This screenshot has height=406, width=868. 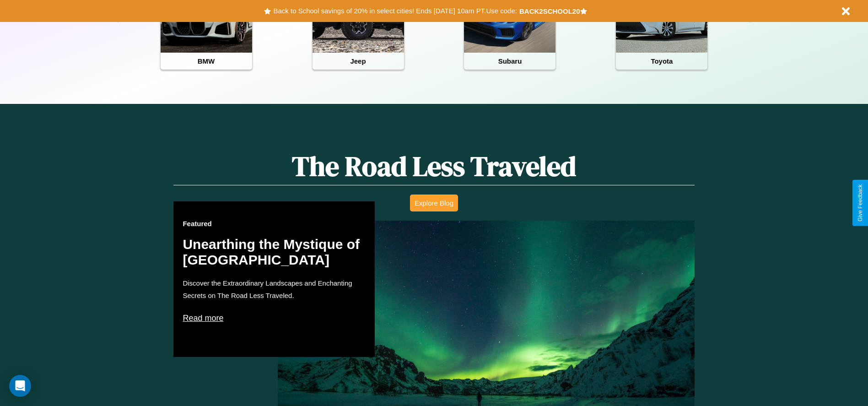 What do you see at coordinates (860, 203) in the screenshot?
I see `div: Give Feedback` at bounding box center [860, 203].